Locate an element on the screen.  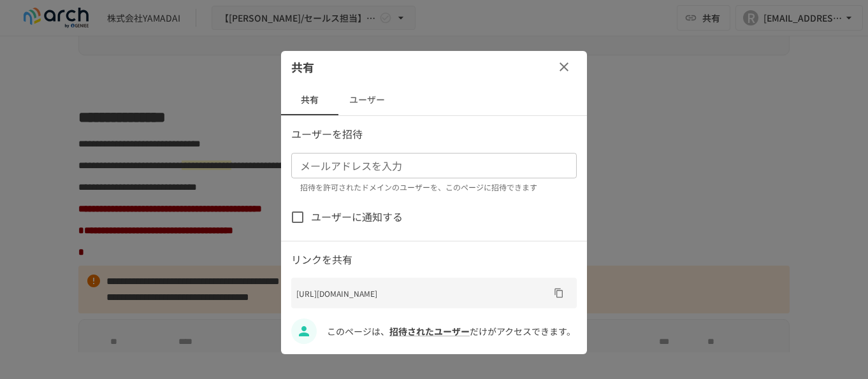
button: ユーザー is located at coordinates (367, 100).